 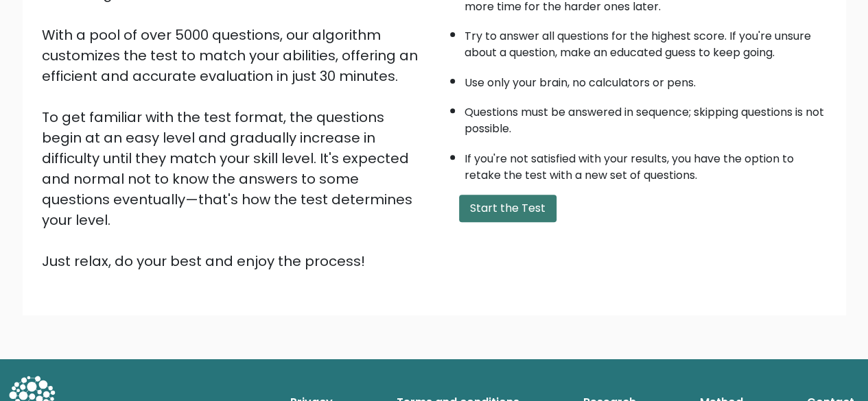 What do you see at coordinates (645, 117) in the screenshot?
I see `li: Questions must be answered in sequence; skipping questions is not possible.` at bounding box center [645, 117].